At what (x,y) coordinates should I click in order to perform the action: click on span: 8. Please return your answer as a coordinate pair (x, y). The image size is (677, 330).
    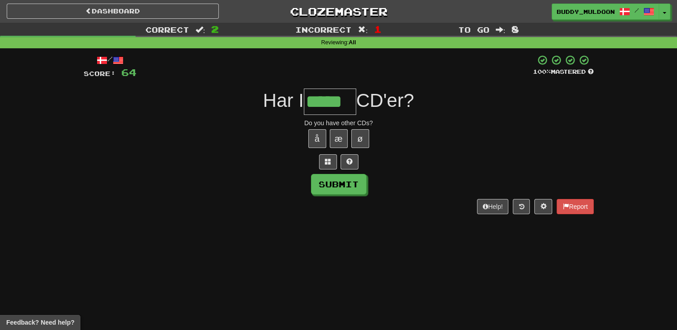
    Looking at the image, I should click on (515, 29).